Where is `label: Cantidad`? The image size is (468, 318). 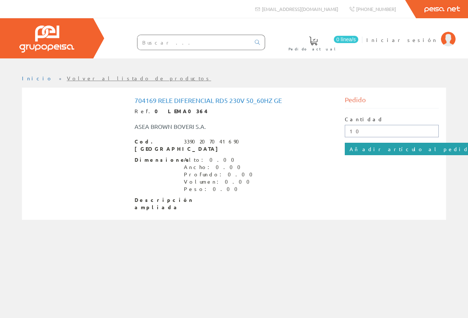
label: Cantidad is located at coordinates (364, 119).